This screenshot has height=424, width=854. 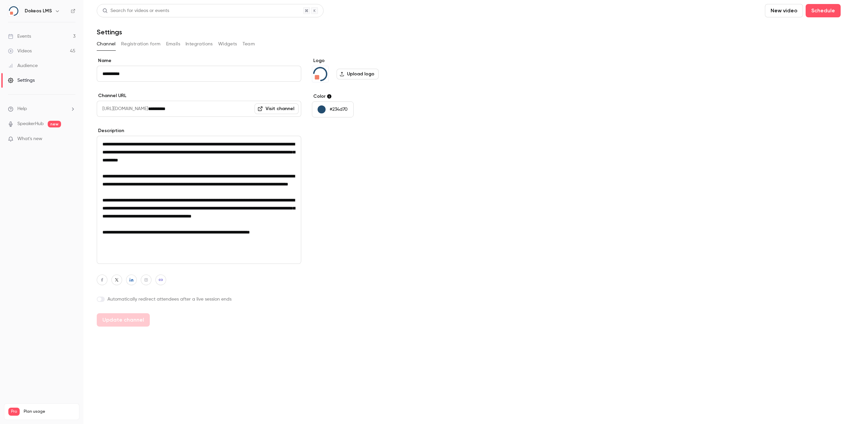 I want to click on a: Visit channel, so click(x=277, y=109).